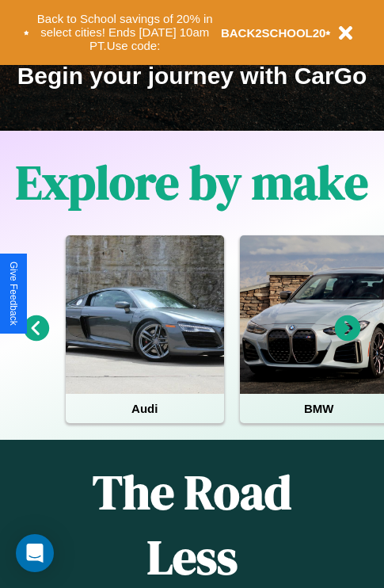  I want to click on b: BACK2SCHOOL20, so click(273, 33).